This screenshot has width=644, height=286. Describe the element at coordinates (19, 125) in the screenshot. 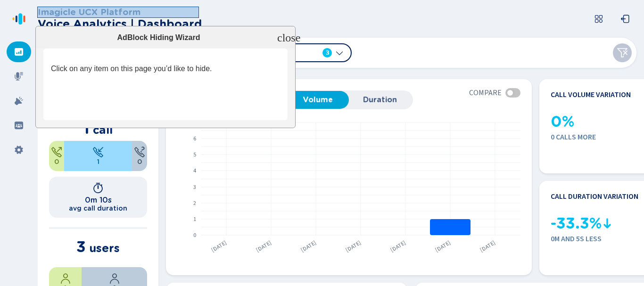

I see `div: Groups` at that location.